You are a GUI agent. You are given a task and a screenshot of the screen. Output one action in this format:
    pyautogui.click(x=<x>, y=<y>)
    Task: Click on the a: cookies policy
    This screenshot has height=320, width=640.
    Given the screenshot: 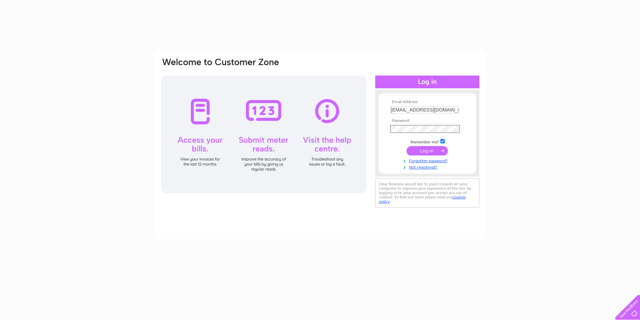 What is the action you would take?
    pyautogui.click(x=423, y=199)
    